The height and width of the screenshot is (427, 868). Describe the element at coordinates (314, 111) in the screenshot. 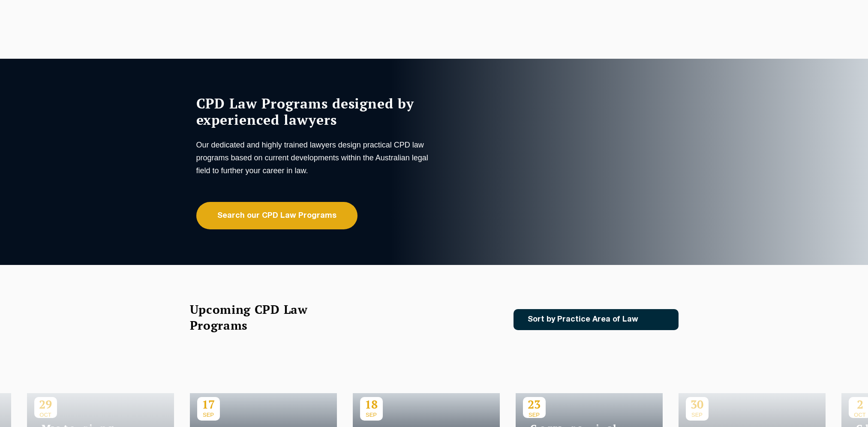

I see `h1: CPD Law Programs designed by experienced lawyers` at that location.